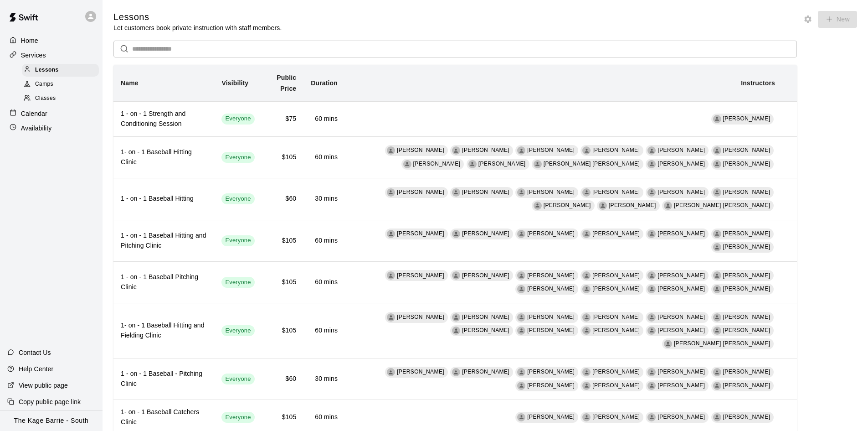  I want to click on a: Services, so click(51, 55).